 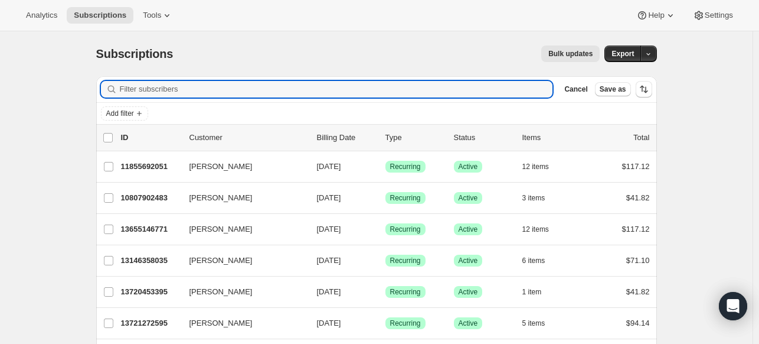 What do you see at coordinates (534, 323) in the screenshot?
I see `span: 5 items` at bounding box center [534, 323].